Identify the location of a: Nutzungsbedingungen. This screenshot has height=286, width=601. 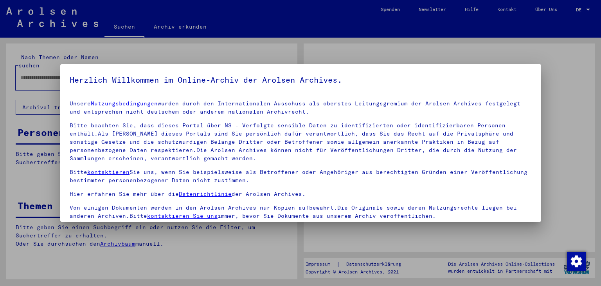
(124, 103).